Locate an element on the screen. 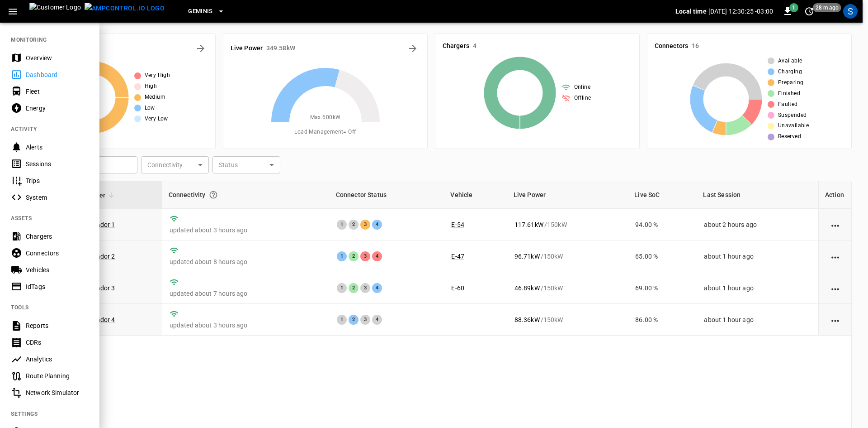  div: Trips is located at coordinates (57, 180).